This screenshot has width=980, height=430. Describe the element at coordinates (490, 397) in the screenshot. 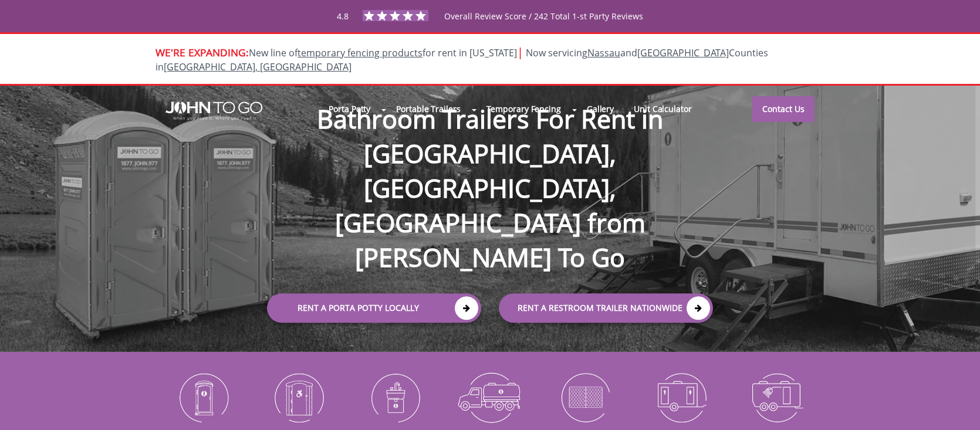

I see `img: Waste-Services-icon_N.png` at that location.